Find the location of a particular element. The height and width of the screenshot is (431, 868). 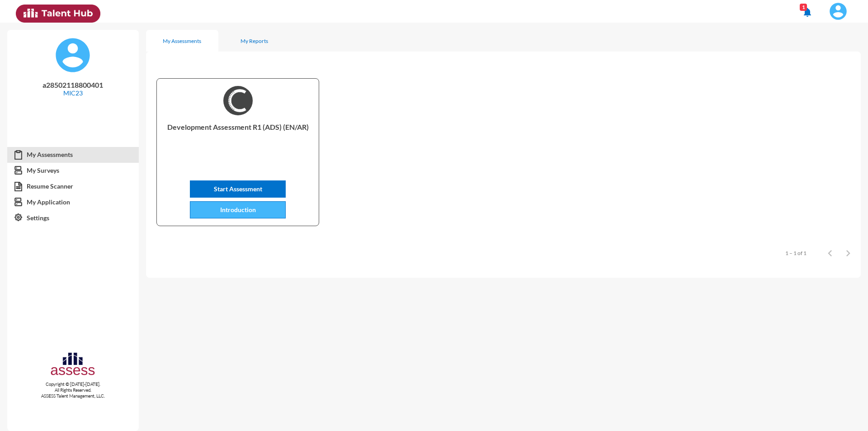

div: 1 – 1 of 1 is located at coordinates (796, 253).